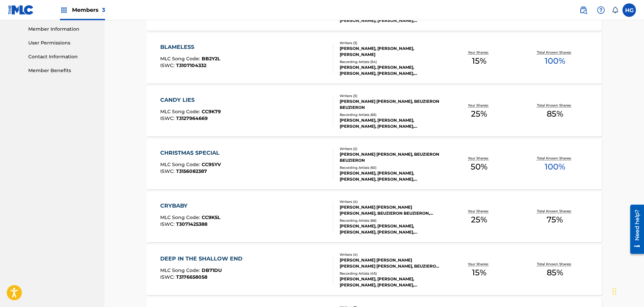 The image size is (644, 307). Describe the element at coordinates (601, 10) in the screenshot. I see `img: help` at that location.